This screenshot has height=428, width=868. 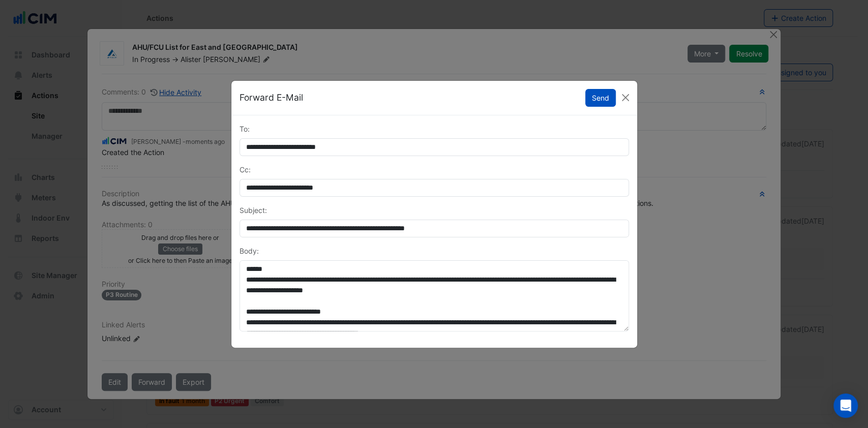 I want to click on label: To:, so click(x=245, y=129).